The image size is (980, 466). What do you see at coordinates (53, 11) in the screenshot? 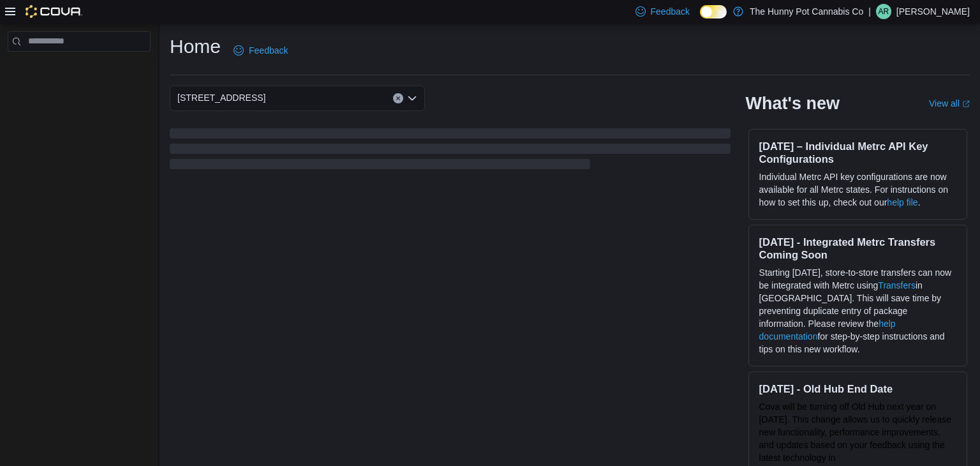
I see `img: Cova` at bounding box center [53, 11].